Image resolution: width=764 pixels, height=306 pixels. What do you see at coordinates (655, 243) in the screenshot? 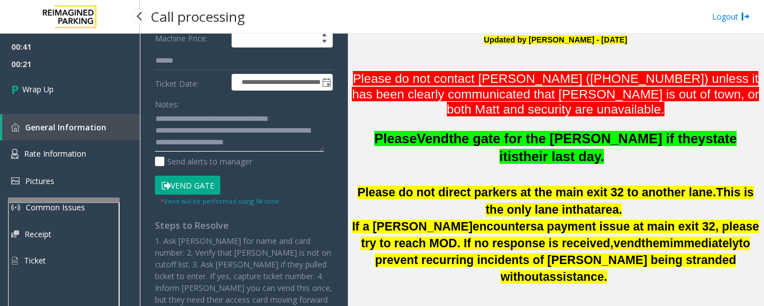
I see `span: them` at bounding box center [655, 243].